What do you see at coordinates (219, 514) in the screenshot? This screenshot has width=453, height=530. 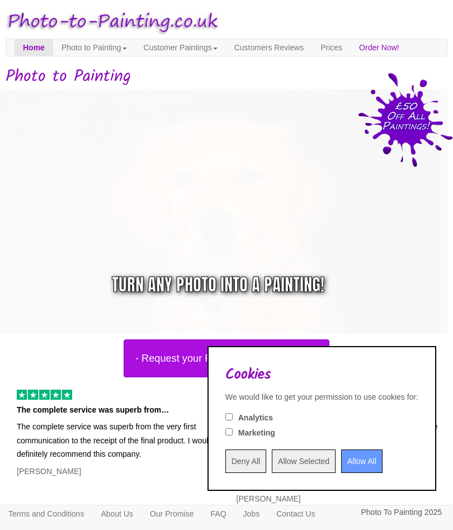 I see `a: FAQ` at bounding box center [219, 514].